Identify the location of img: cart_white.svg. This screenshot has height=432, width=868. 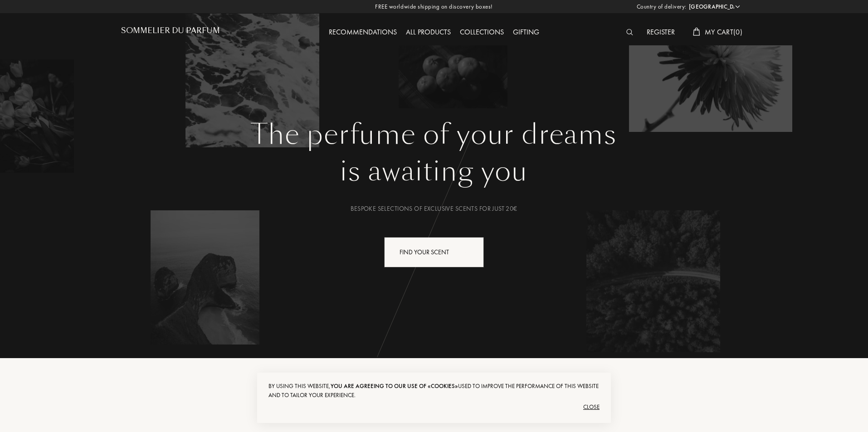
(696, 31).